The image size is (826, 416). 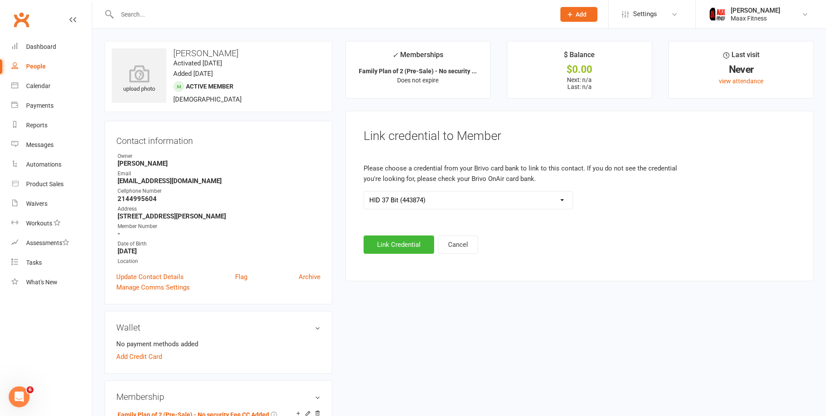 I want to click on p: Please choose a credential from your Brivo card bank to link to this contact. If you do not see t..., so click(x=524, y=173).